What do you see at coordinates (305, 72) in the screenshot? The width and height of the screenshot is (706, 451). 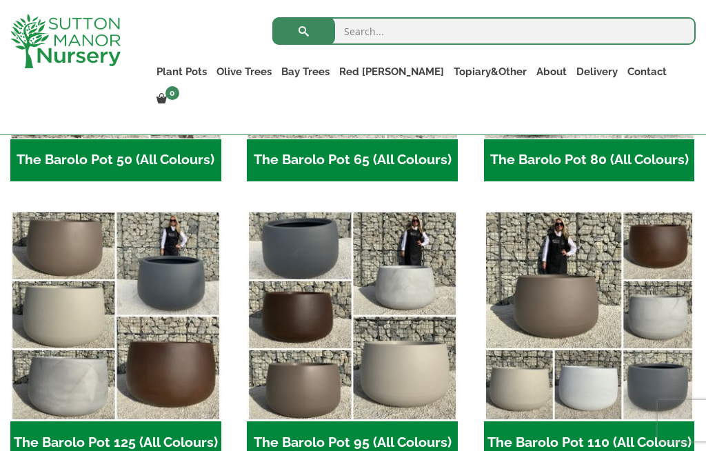 I see `a: Bay Trees` at bounding box center [305, 72].